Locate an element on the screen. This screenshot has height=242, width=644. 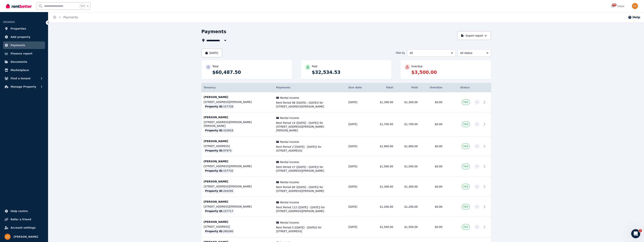
span: ORGANISE is located at coordinates (9, 22).